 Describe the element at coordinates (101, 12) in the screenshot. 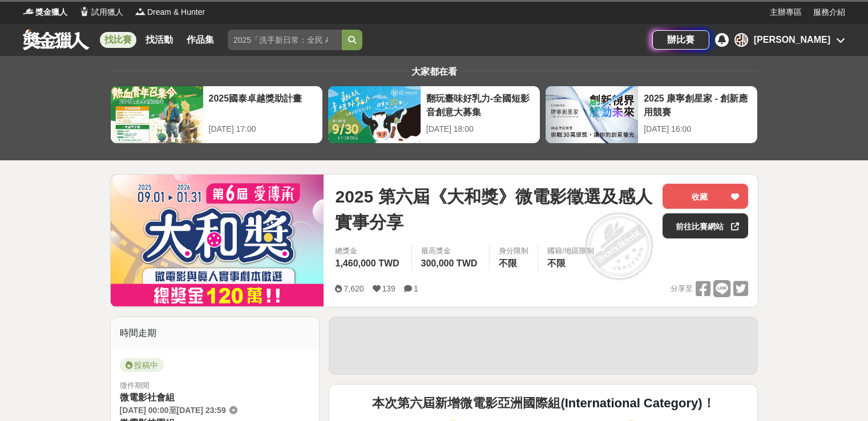

I see `a: Logo試用獵人` at that location.